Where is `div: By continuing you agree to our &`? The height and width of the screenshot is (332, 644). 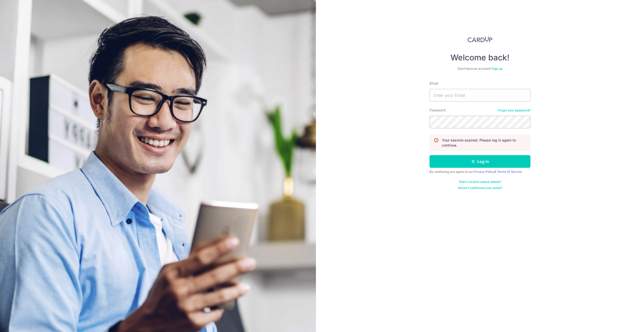 div: By continuing you agree to our & is located at coordinates (480, 172).